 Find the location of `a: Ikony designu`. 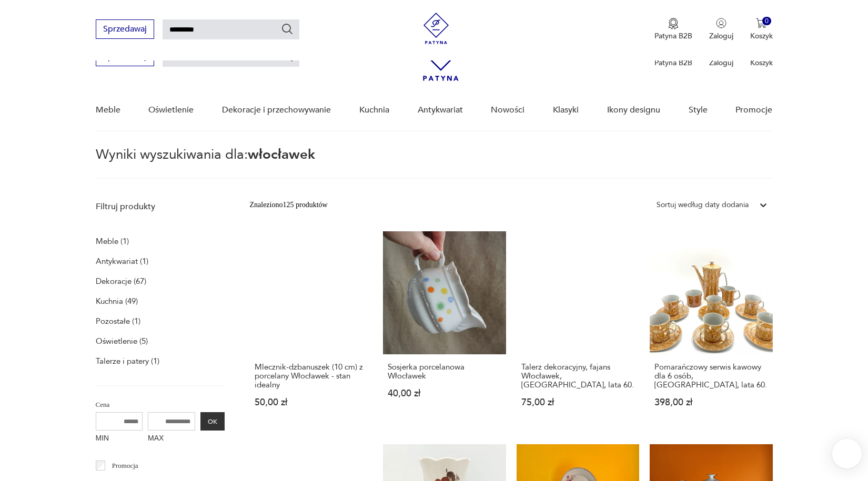

a: Ikony designu is located at coordinates (633, 110).